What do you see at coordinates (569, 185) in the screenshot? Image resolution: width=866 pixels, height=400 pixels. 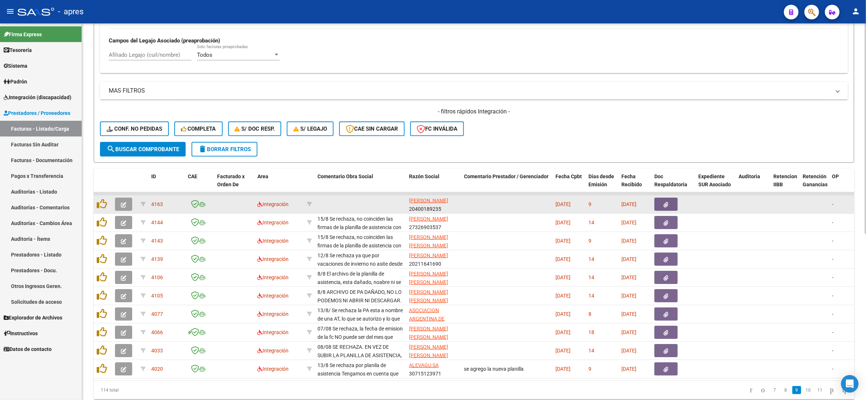 I see `datatable-header-cell: Fecha Cpbt` at bounding box center [569, 185].